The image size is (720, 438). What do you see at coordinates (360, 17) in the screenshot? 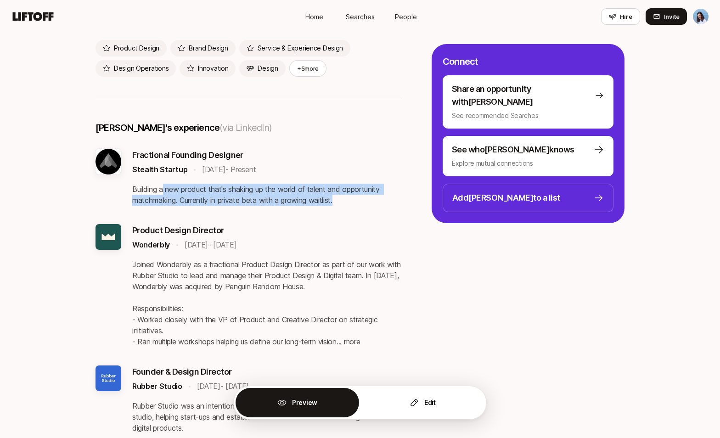
I see `a: Searches` at bounding box center [360, 17].